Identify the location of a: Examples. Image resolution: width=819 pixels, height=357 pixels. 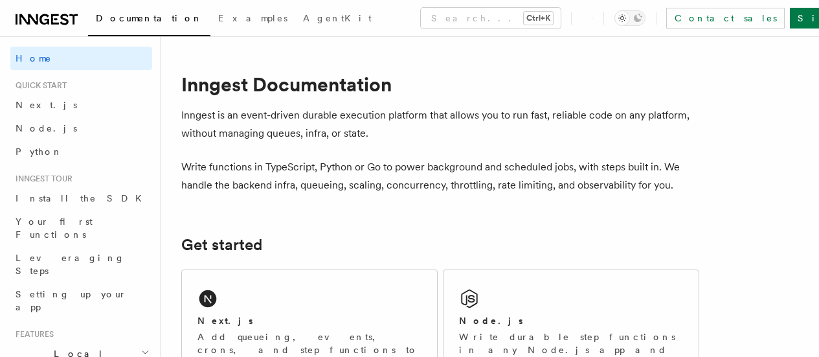
(253, 19).